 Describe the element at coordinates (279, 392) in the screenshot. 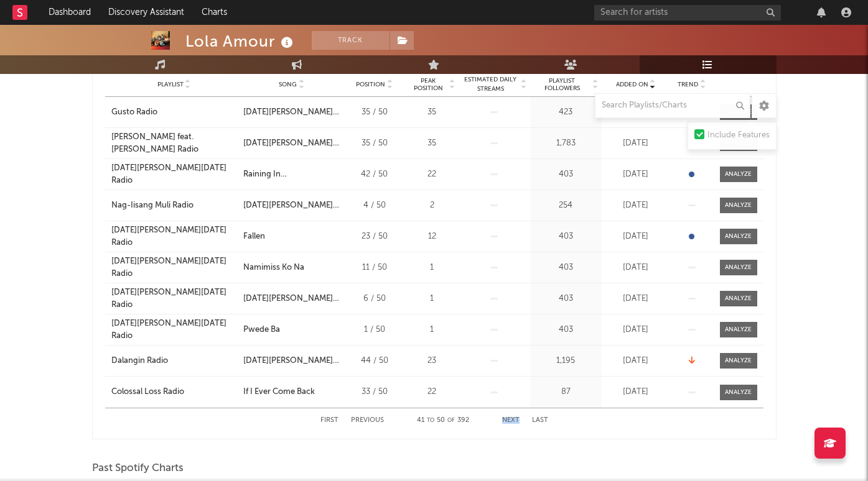

I see `div: If I Ever Come Back` at that location.